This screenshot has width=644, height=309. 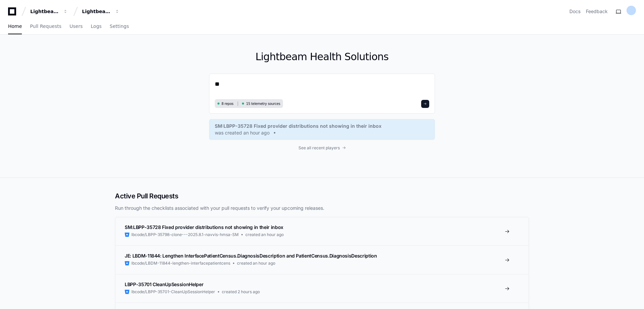 I want to click on button: Lightbeam Health Solutions, so click(x=101, y=11).